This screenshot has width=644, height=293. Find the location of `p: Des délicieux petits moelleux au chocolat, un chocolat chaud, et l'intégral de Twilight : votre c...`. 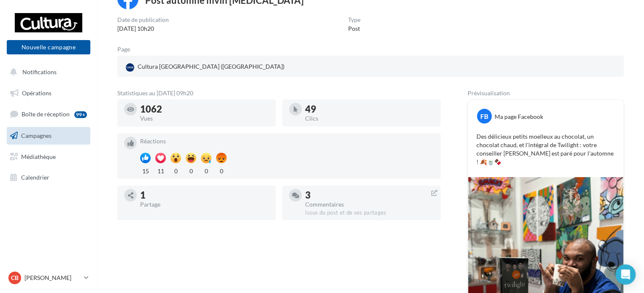

p: Des délicieux petits moelleux au chocolat, un chocolat chaud, et l'intégral de Twilight : votre c... is located at coordinates (546, 150).